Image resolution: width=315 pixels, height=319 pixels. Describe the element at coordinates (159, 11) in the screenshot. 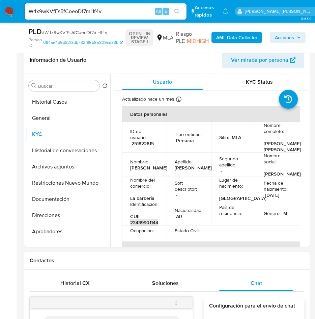

I see `span: Alt` at that location.